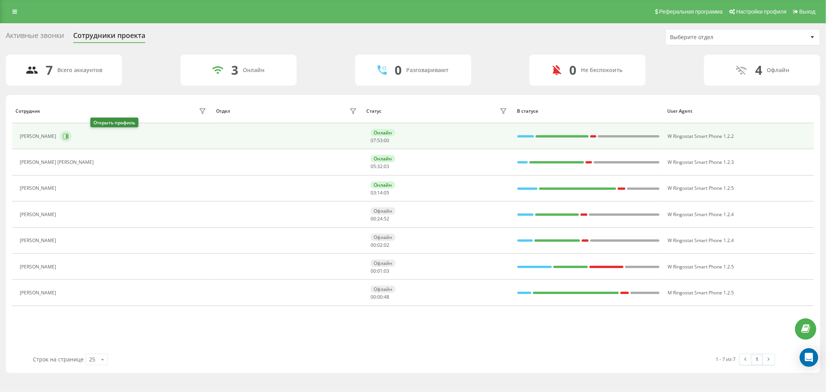  Describe the element at coordinates (28, 111) in the screenshot. I see `div: Сотрудник` at that location.